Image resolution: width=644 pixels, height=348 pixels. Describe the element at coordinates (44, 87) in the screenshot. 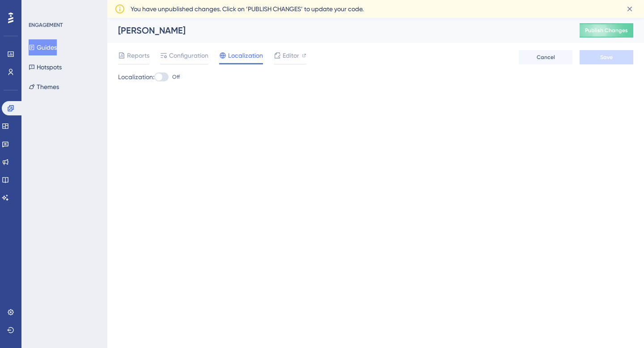

I see `button: Themes` at that location.